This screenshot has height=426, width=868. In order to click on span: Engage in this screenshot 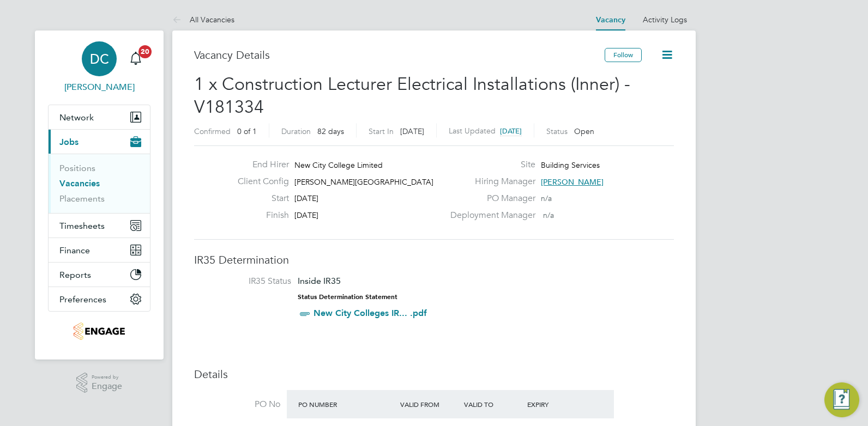, I will do `click(107, 387)`.